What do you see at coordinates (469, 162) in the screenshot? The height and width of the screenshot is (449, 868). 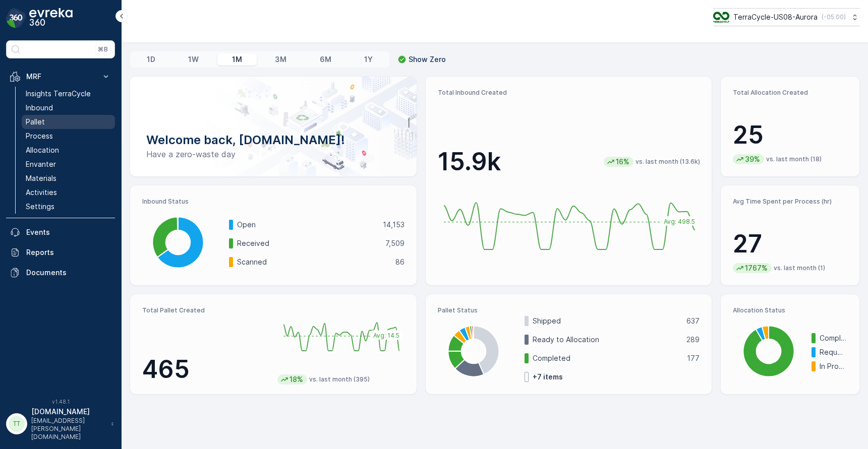 I see `p: 15.9k` at bounding box center [469, 162].